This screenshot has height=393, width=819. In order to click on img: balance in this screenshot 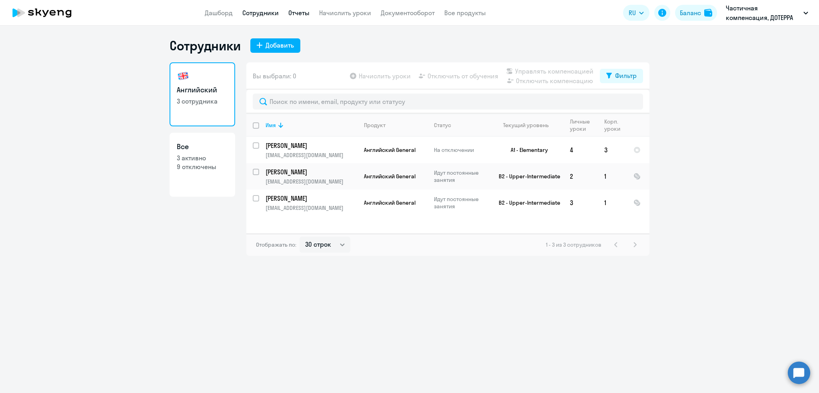, I will do `click(708, 13)`.